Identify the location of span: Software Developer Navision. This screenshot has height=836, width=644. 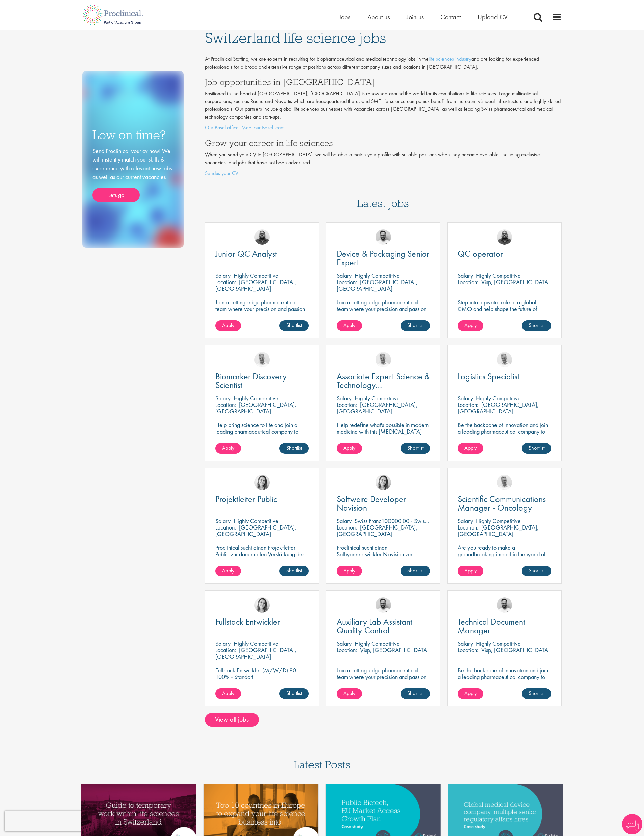
(372, 503).